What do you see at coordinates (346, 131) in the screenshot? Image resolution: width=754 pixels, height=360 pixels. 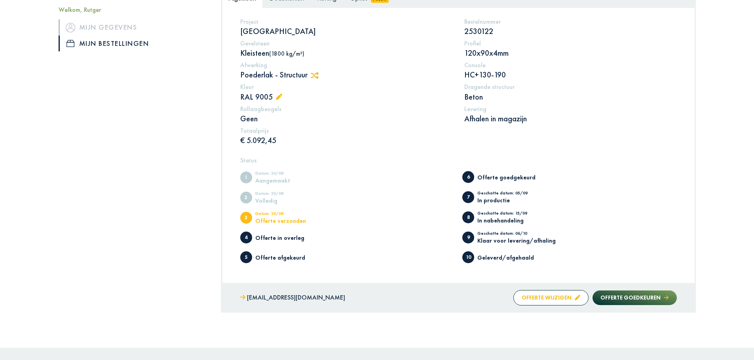 I see `h5: Totaalprijs` at bounding box center [346, 131].